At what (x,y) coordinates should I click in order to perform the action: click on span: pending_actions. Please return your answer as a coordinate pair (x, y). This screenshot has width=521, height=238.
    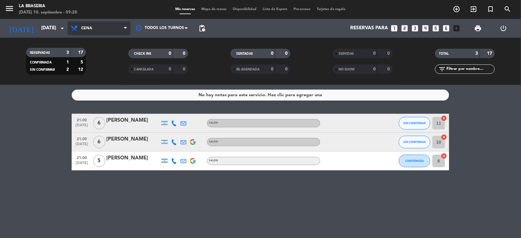
    Looking at the image, I should click on (202, 28).